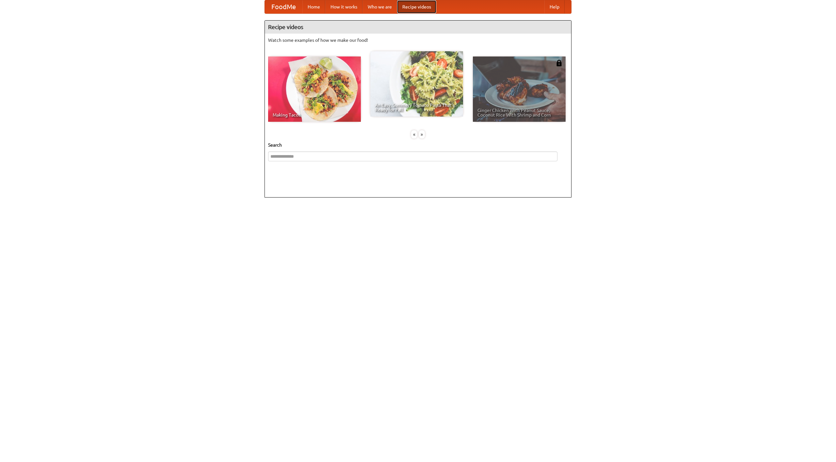  Describe the element at coordinates (380, 7) in the screenshot. I see `a: Who we are` at that location.